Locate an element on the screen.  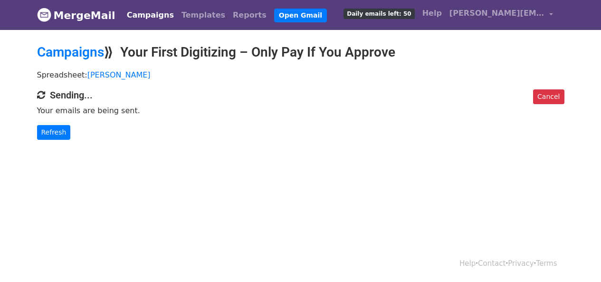
p: Spreadsheet: is located at coordinates (301, 75).